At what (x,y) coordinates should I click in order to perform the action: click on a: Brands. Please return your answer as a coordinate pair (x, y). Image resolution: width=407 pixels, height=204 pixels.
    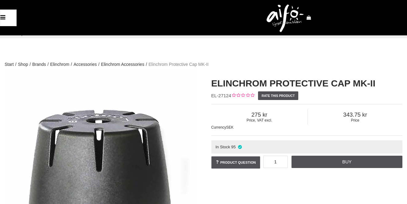
    Looking at the image, I should click on (39, 64).